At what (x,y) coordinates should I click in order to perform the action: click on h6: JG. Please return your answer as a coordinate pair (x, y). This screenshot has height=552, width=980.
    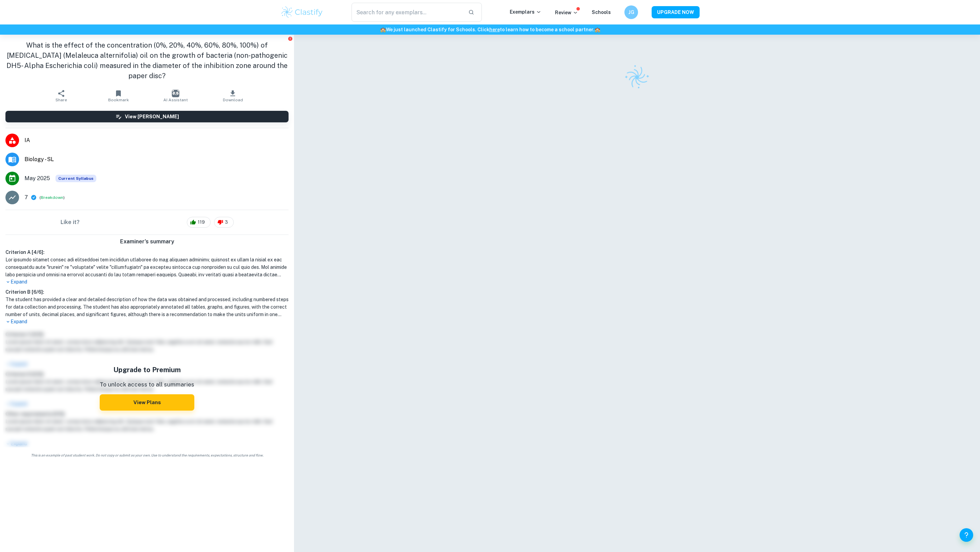
    Looking at the image, I should click on (631, 12).